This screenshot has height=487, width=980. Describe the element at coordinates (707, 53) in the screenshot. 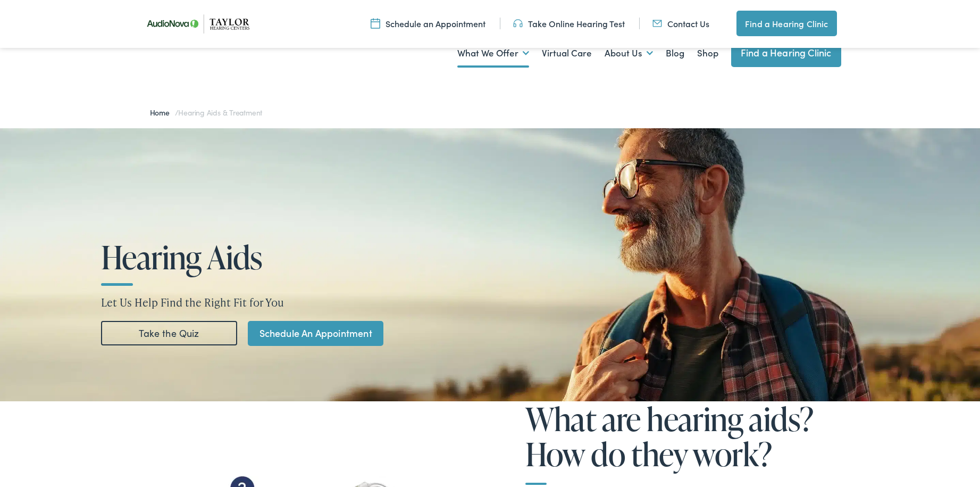

I see `a: Shop` at that location.